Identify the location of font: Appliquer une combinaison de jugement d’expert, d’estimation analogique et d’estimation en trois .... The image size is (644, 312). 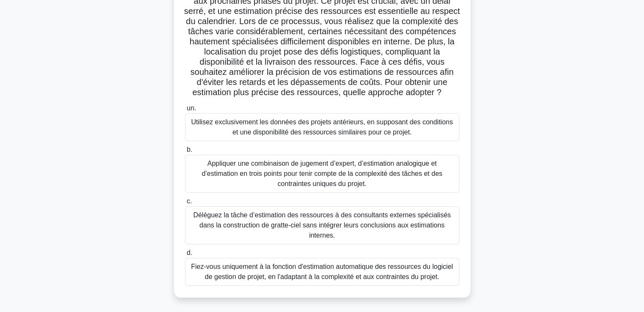
(322, 173).